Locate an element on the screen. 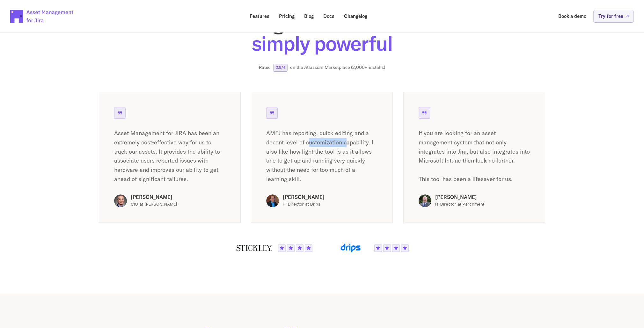  p: IT Director at Parchment is located at coordinates (482, 204).